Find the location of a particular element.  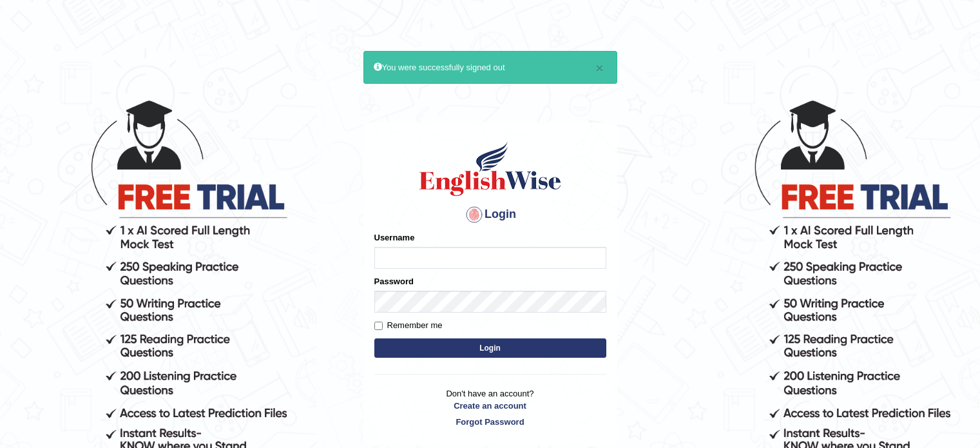

img: Logo of English Wise sign in for intelligent practice with AI is located at coordinates (490, 169).